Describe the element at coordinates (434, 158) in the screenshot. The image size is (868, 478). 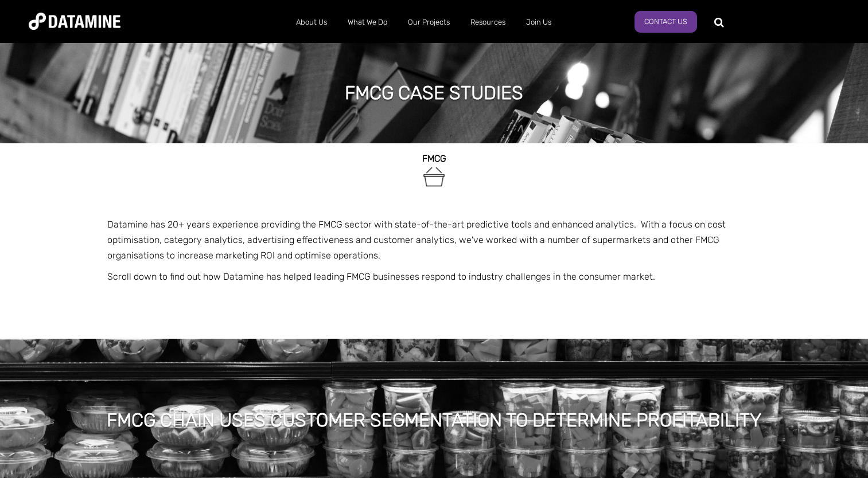
I see `h2: FMCG` at that location.